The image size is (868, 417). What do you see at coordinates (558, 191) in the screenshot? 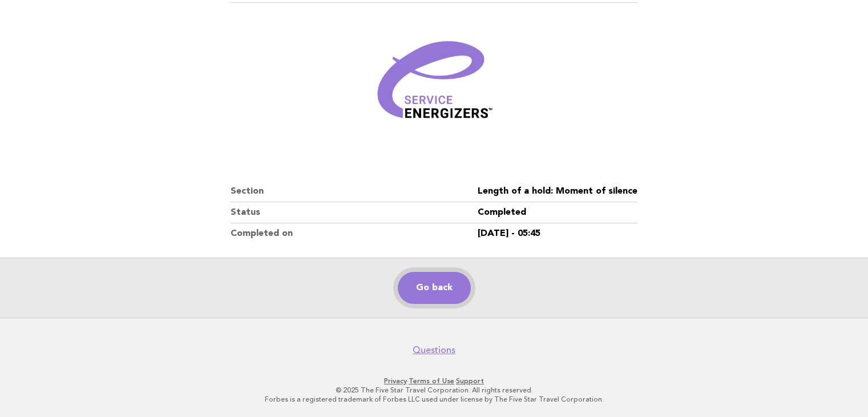
I see `dd: Length of a hold: Moment of silence` at bounding box center [558, 191].